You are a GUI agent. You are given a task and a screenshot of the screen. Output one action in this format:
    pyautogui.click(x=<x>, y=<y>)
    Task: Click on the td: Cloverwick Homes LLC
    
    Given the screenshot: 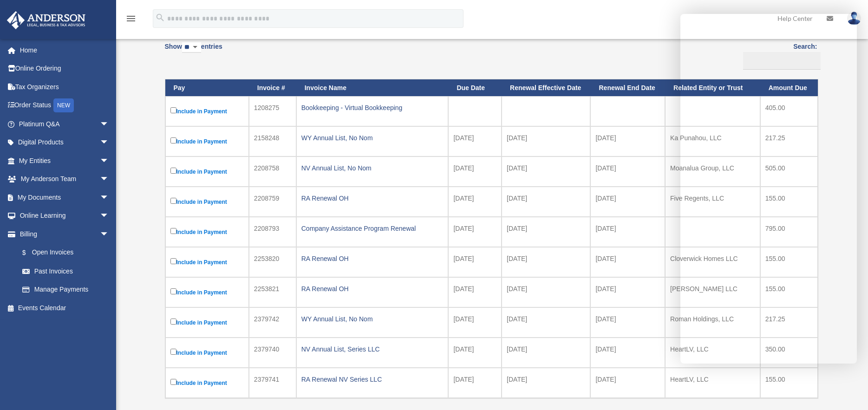 What is the action you would take?
    pyautogui.click(x=713, y=262)
    